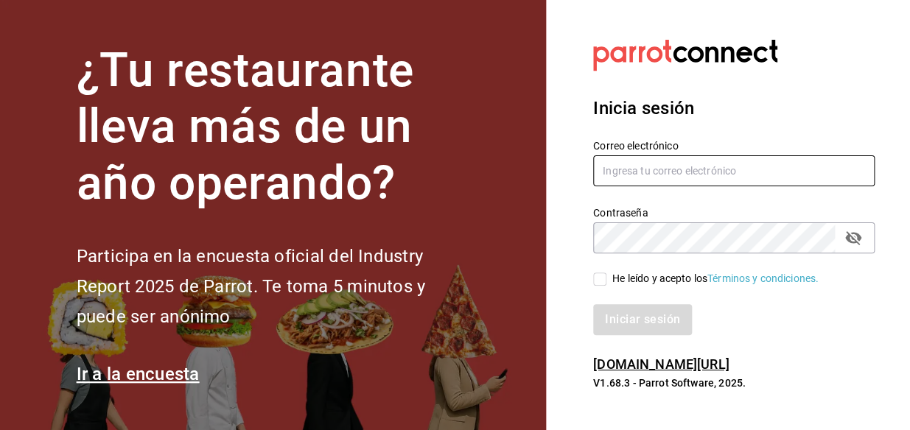  I want to click on button: passwordField, so click(853, 238).